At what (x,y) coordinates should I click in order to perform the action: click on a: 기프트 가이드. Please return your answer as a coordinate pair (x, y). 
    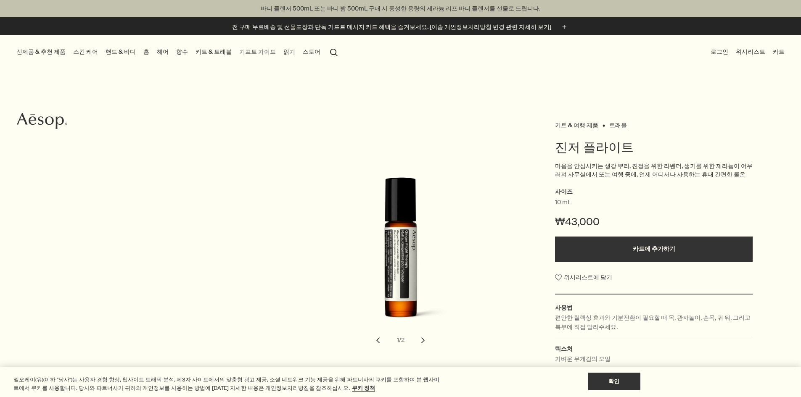
    Looking at the image, I should click on (257, 52).